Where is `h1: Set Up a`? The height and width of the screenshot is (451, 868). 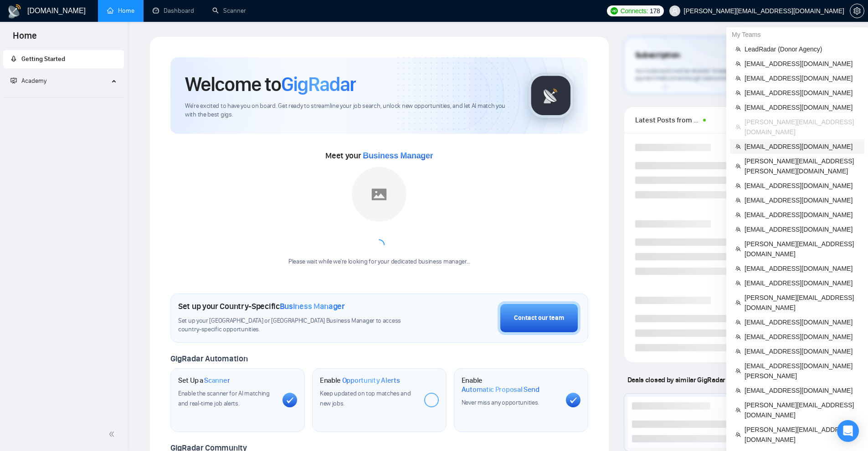 h1: Set Up a is located at coordinates (204, 381).